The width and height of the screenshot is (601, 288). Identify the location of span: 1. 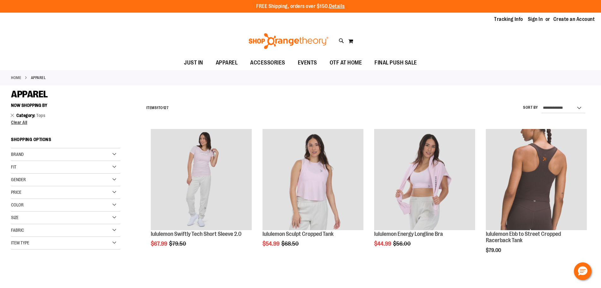
(158, 108).